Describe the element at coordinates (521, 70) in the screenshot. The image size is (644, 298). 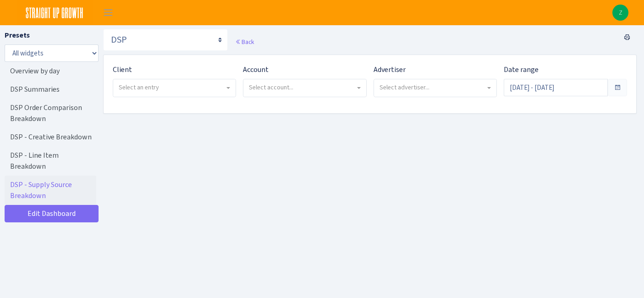
I see `label: Date range` at that location.